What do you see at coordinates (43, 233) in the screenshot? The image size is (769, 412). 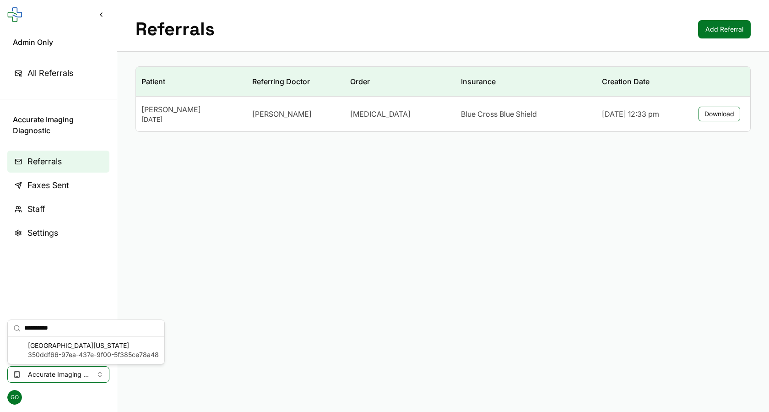 I see `span: Settings` at bounding box center [43, 233].